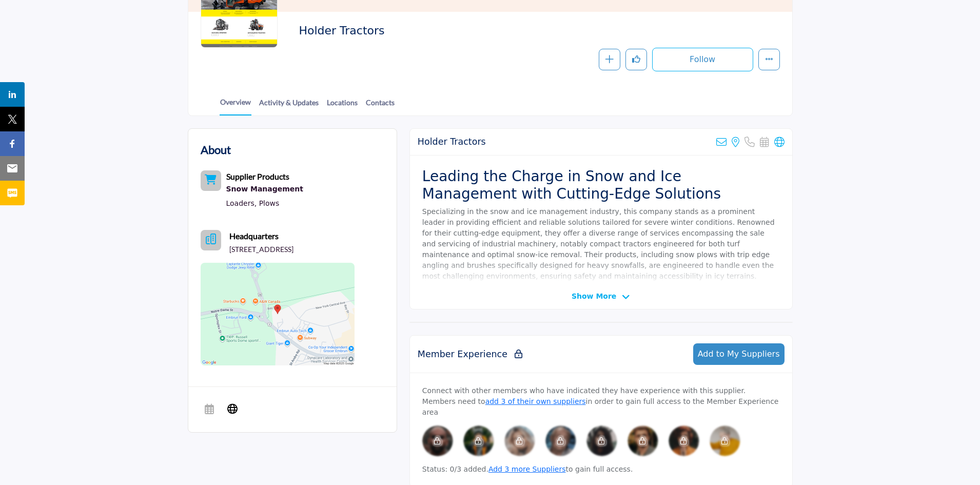 This screenshot has width=980, height=485. What do you see at coordinates (211, 240) in the screenshot?
I see `button: Headquarter icon` at bounding box center [211, 240].